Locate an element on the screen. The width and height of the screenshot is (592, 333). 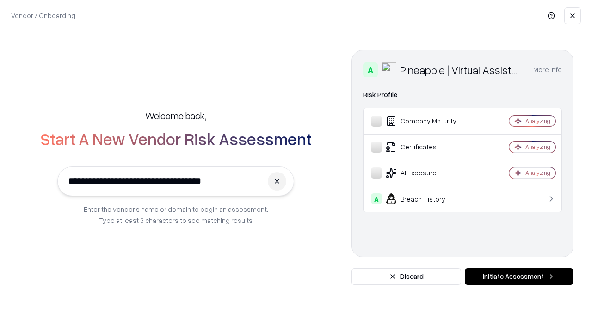
img: Pineapple | Virtual Assistant Agency is located at coordinates (389, 70).